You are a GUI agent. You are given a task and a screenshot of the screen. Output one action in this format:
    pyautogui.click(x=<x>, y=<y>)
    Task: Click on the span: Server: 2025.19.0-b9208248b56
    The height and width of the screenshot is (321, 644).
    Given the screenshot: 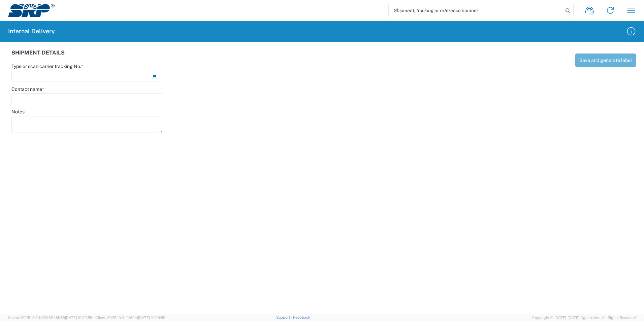 What is the action you would take?
    pyautogui.click(x=50, y=317)
    